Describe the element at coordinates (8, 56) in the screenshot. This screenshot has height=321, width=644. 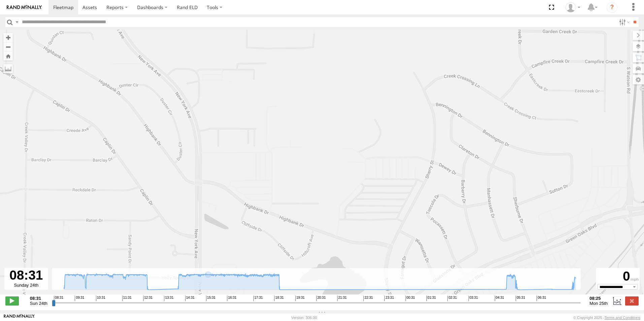
I see `button: Zoom Home` at that location.